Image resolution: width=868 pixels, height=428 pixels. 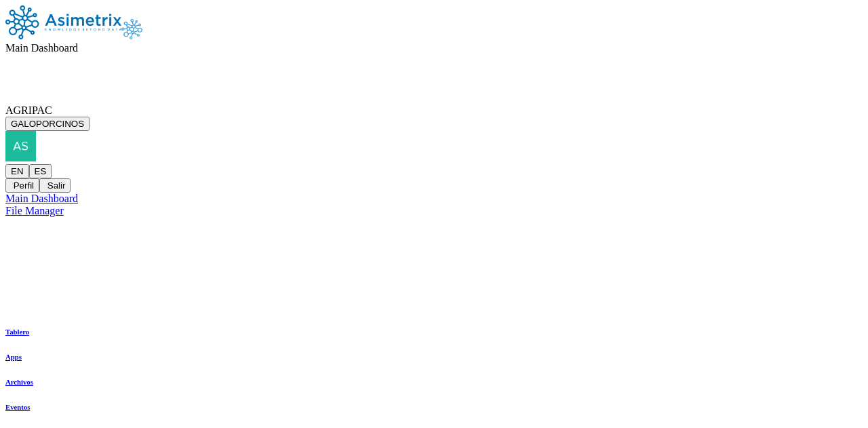 What do you see at coordinates (41, 171) in the screenshot?
I see `button: ES` at bounding box center [41, 171].